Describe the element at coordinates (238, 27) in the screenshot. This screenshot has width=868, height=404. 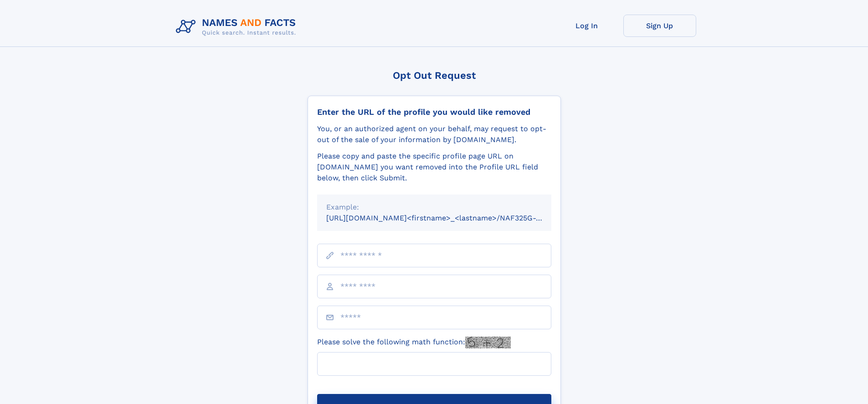
I see `img: Logo Names and Facts` at that location.